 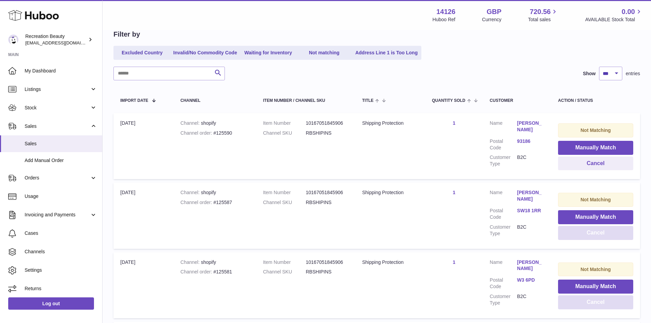 What do you see at coordinates (540, 12) in the screenshot?
I see `span: 720.56` at bounding box center [540, 12].